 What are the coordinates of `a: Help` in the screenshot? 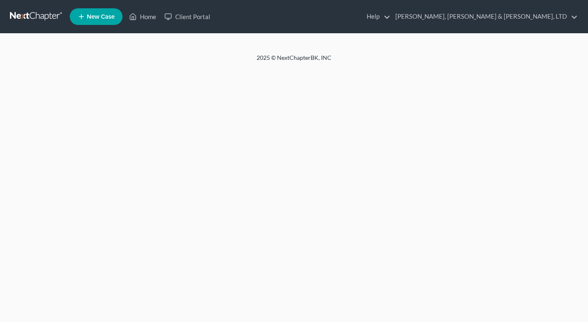 It's located at (376, 17).